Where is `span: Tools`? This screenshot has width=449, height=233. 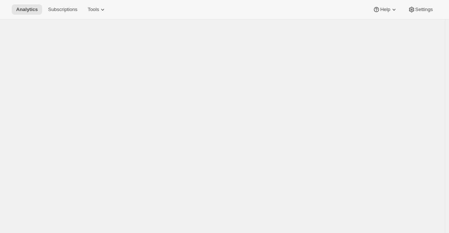
span: Tools is located at coordinates (93, 10).